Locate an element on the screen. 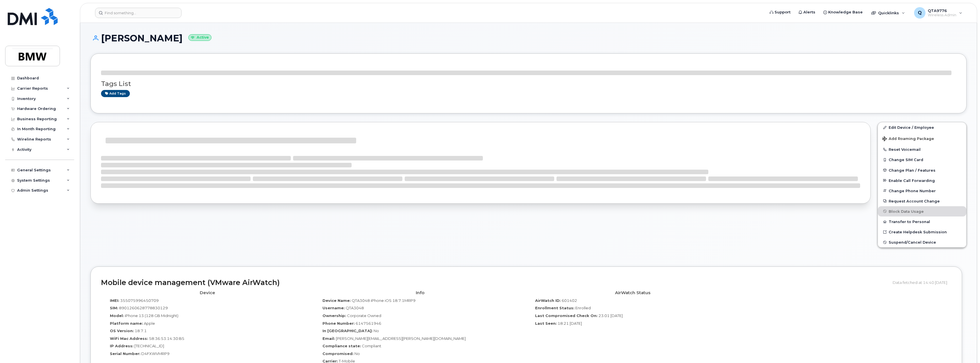 This screenshot has height=363, width=980. label: Email: is located at coordinates (329, 339).